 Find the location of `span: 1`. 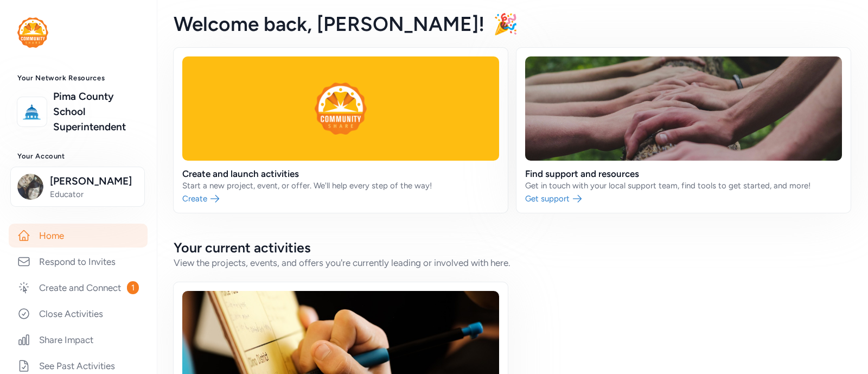

span: 1 is located at coordinates (133, 288).